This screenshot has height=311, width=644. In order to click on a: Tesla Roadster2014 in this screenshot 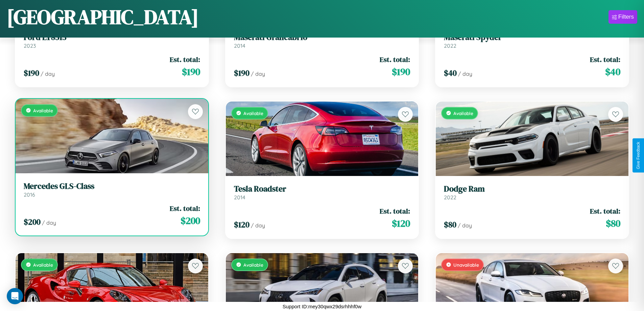, I will do `click(322, 192)`.